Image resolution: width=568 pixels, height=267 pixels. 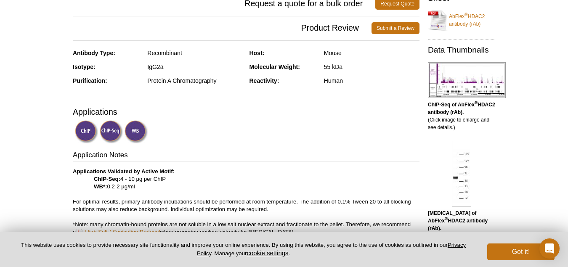 What do you see at coordinates (461, 20) in the screenshot?
I see `a: AbFlex®HDAC2 antibody (rAb)` at bounding box center [461, 20].